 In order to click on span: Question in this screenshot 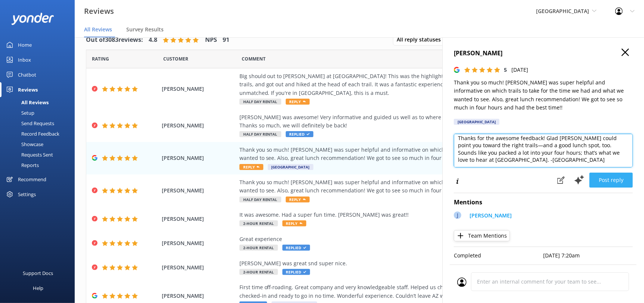, I will do `click(253, 59)`.